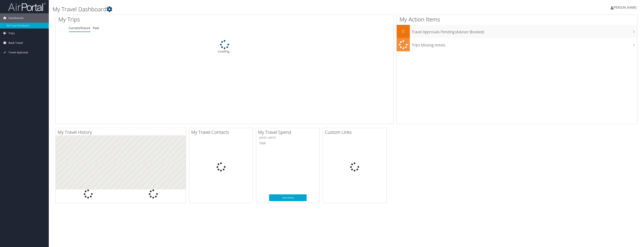 Image resolution: width=644 pixels, height=247 pixels. I want to click on h3: Travel Approvals Pending (Advisor Booked), so click(524, 31).